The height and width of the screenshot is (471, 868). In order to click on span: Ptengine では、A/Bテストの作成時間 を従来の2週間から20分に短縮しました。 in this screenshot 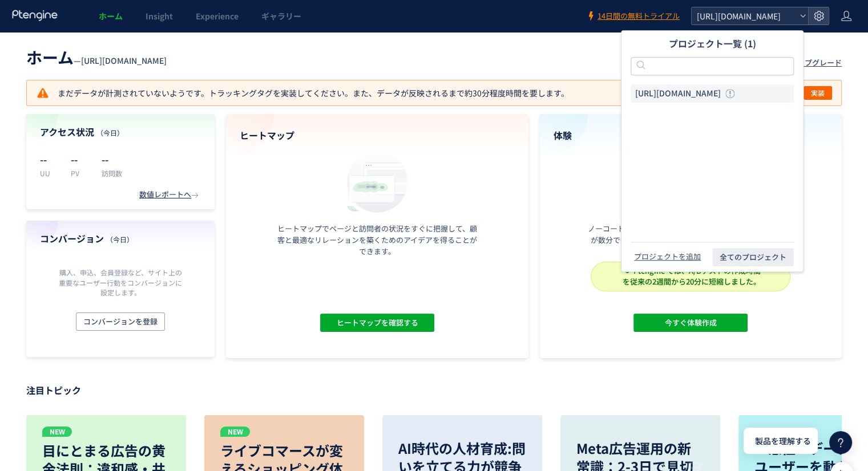, I will do `click(692, 276)`.